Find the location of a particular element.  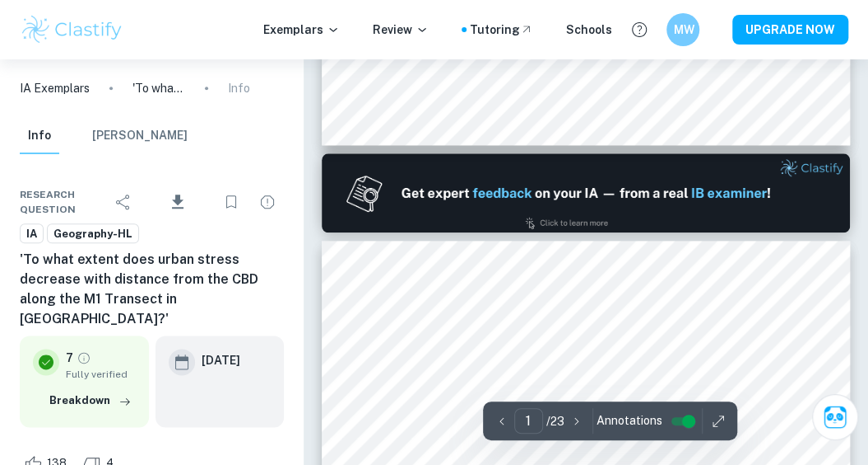

span: Geography-HL is located at coordinates (93, 233).